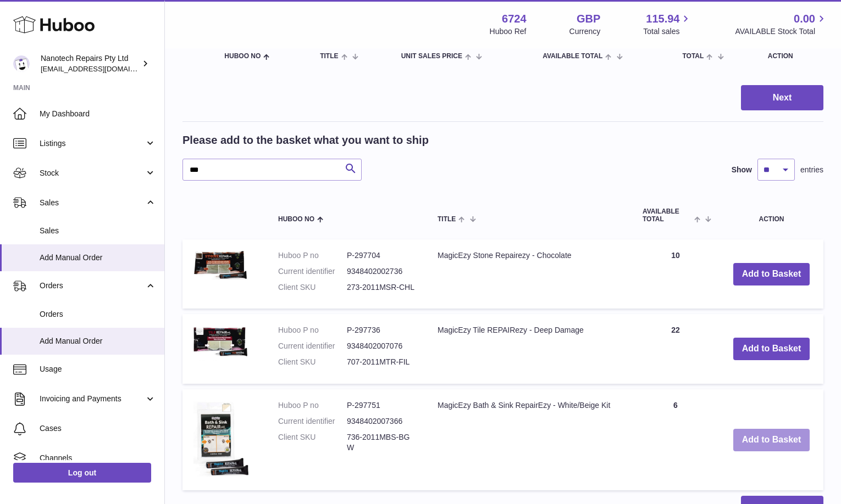 The image size is (841, 504). What do you see at coordinates (432, 56) in the screenshot?
I see `span: Unit Sales Price` at bounding box center [432, 56].